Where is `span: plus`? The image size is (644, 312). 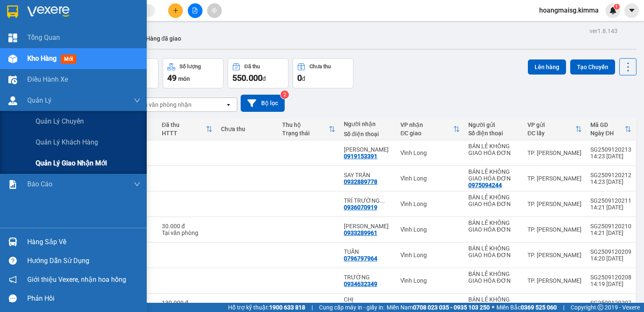
span: plus is located at coordinates (176, 11).